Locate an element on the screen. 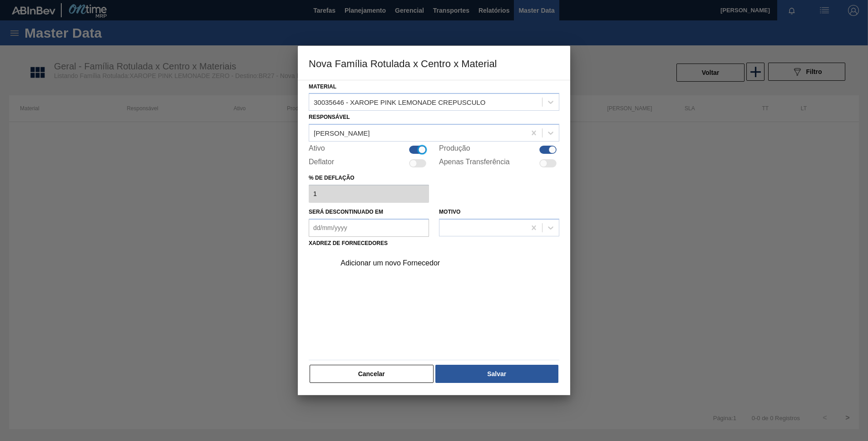 The image size is (868, 441). label: Produção is located at coordinates (454, 150).